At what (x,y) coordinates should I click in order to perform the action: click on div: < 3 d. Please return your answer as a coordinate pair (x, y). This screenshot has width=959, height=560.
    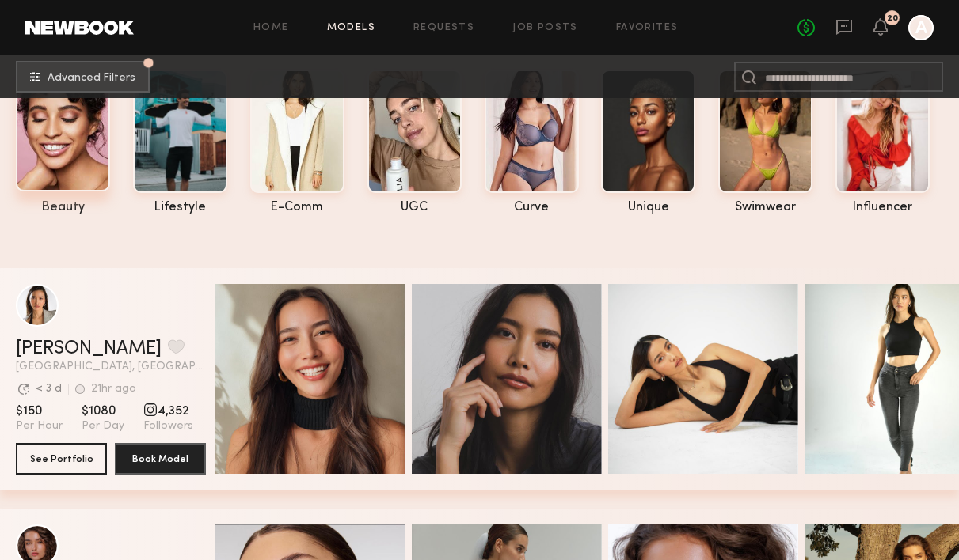
    Looking at the image, I should click on (49, 389).